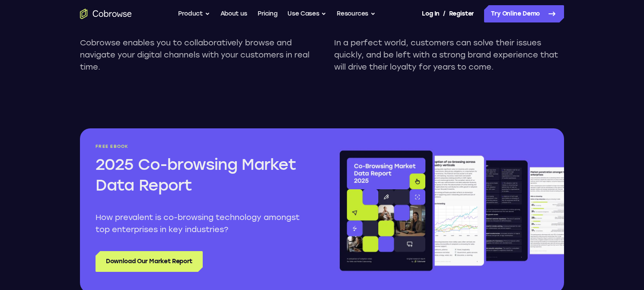 The image size is (644, 290). I want to click on a: Try Online Demo, so click(524, 14).